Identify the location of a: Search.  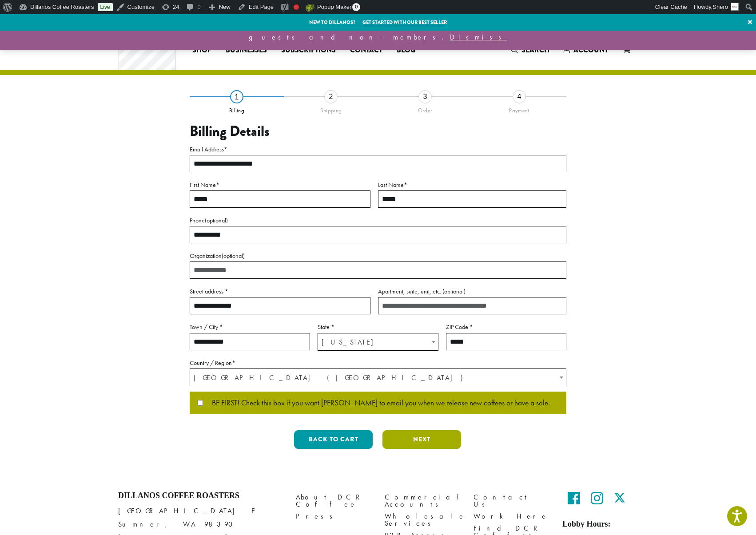
(530, 50).